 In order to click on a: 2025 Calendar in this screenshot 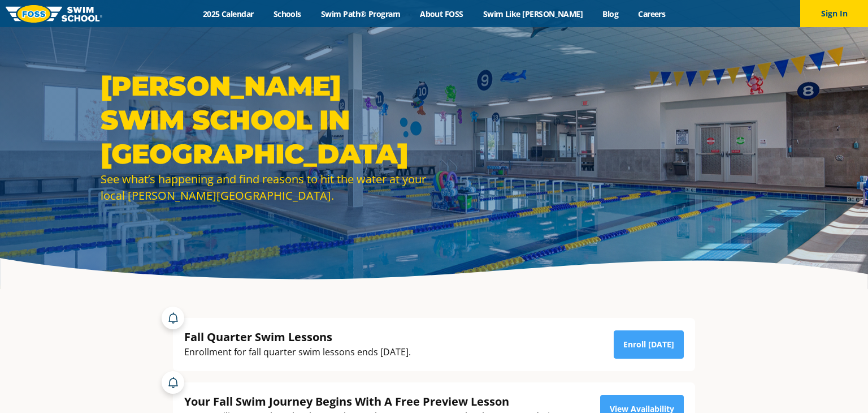, I will do `click(228, 13)`.